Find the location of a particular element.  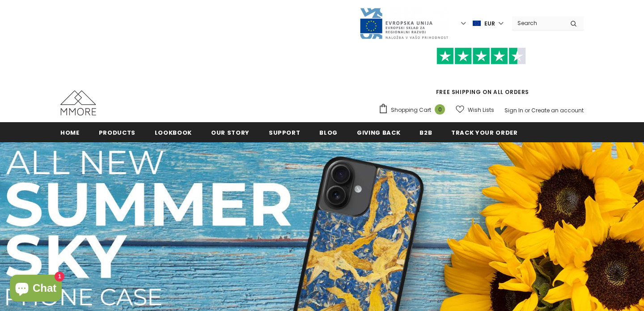

span: or is located at coordinates (528, 110).